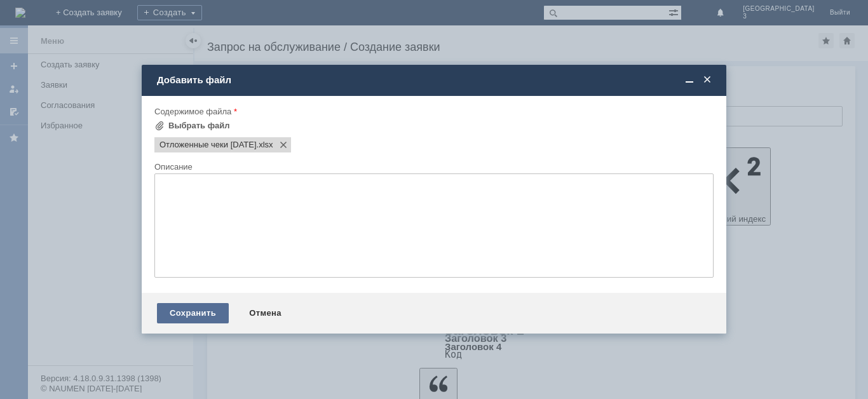 The height and width of the screenshot is (399, 868). Describe the element at coordinates (435, 80) in the screenshot. I see `div: Добавить файл` at that location.